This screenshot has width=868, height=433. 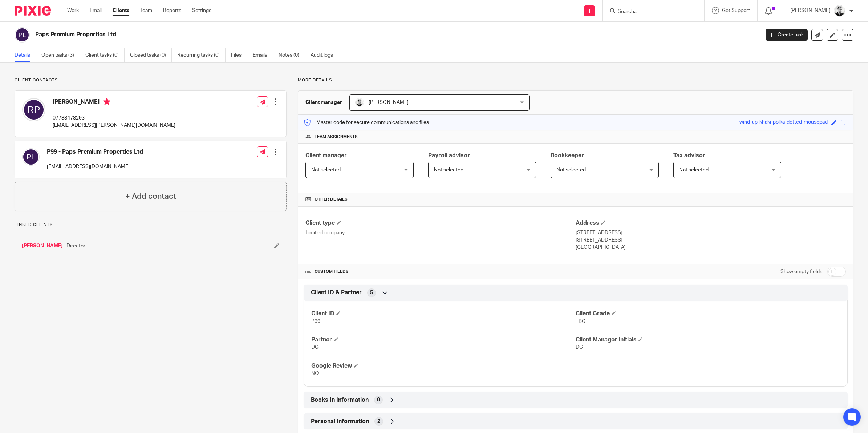 I want to click on h4: P99 - Paps Premium Properties Ltd, so click(x=95, y=152).